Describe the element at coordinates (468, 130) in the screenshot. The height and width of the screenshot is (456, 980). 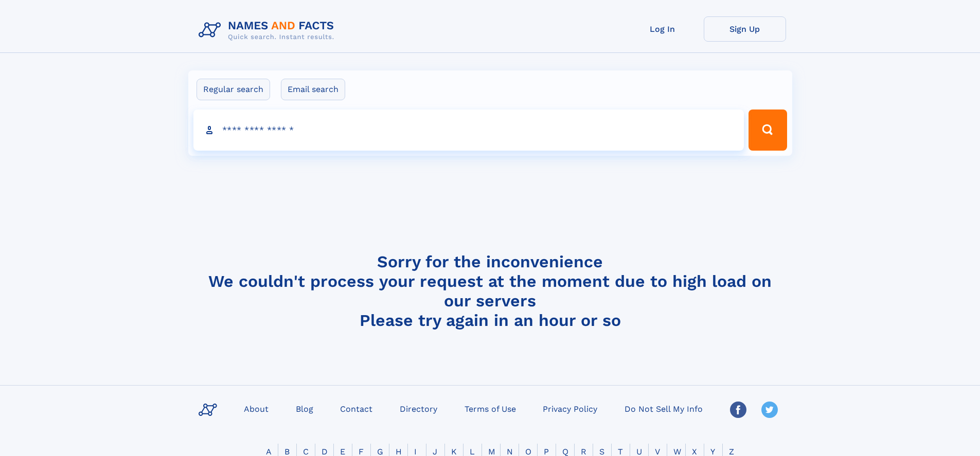
I see `input: search input` at that location.